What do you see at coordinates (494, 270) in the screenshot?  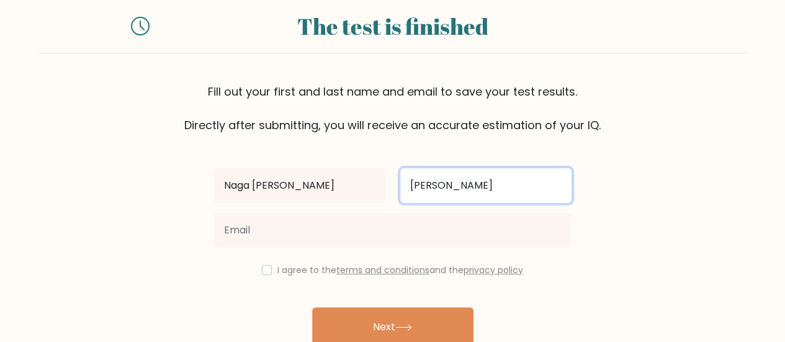 I see `a: privacy policy` at bounding box center [494, 270].